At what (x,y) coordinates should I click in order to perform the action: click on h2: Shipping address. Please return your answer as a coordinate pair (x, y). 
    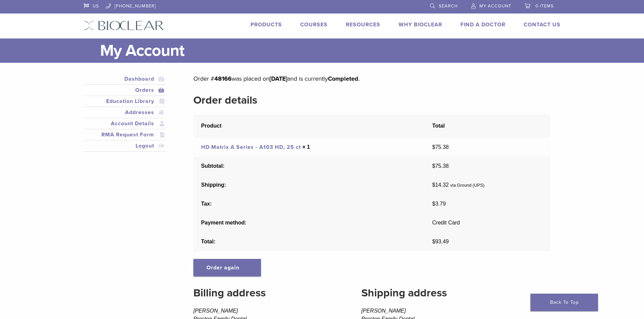
    Looking at the image, I should click on (456, 293).